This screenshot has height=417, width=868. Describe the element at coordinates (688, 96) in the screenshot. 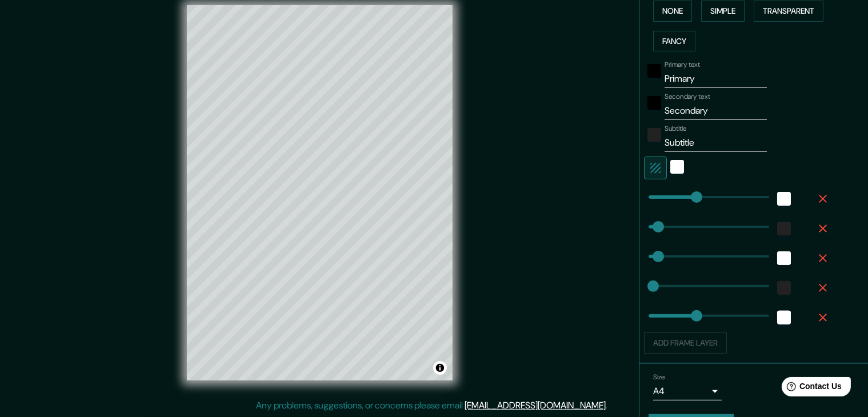

I see `label: Secondary text` at that location.